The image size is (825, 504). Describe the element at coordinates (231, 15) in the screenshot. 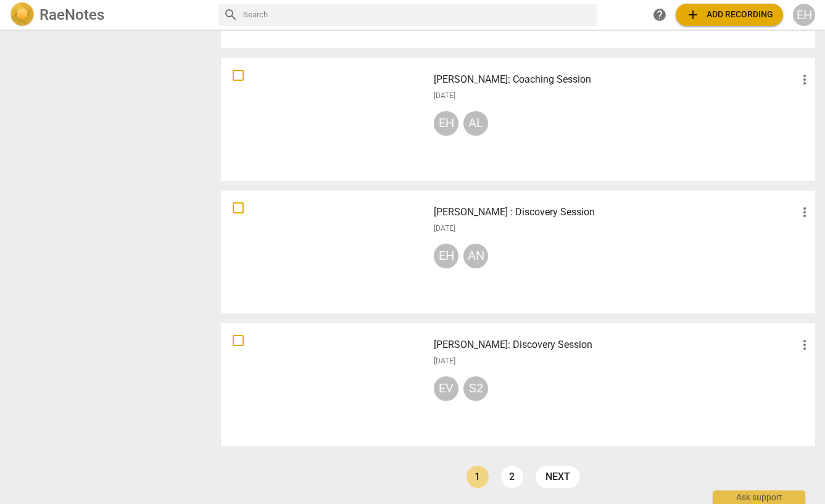

I see `span: search` at that location.